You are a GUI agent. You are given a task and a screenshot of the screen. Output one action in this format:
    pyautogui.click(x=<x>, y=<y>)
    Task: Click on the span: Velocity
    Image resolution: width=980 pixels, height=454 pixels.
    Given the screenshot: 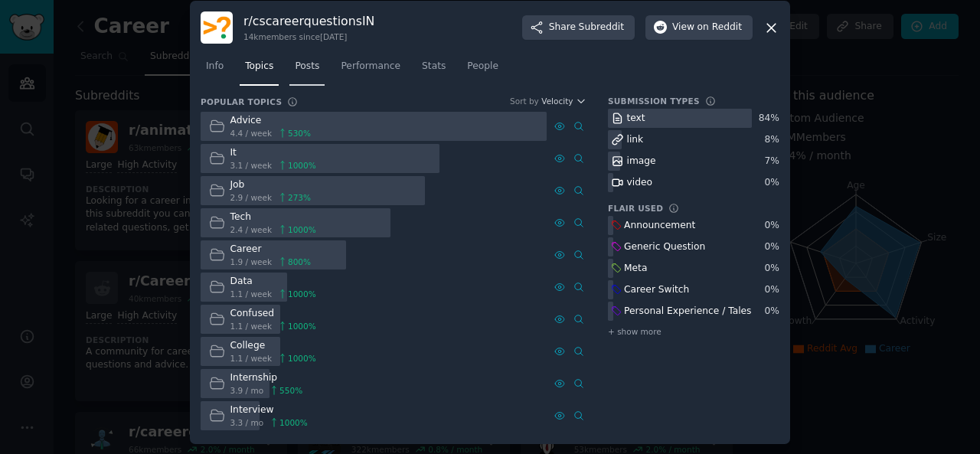 What is the action you would take?
    pyautogui.click(x=556, y=101)
    